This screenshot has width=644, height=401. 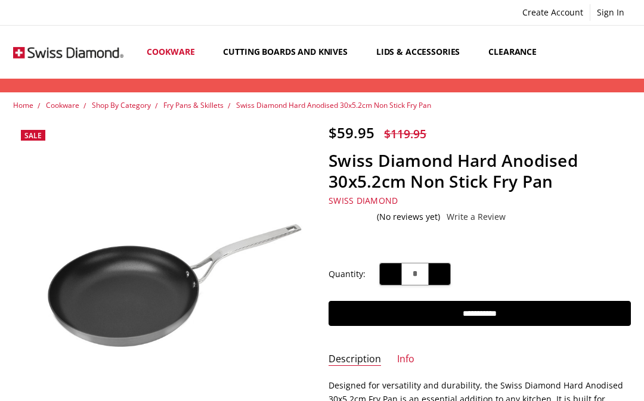 I want to click on span: Fry Pans & Skillets, so click(x=193, y=105).